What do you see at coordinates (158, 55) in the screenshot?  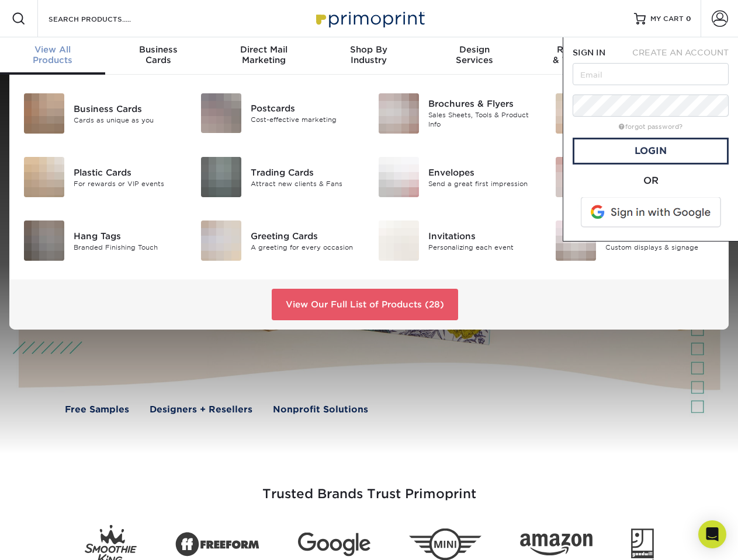 I see `div: Cards` at bounding box center [158, 55].